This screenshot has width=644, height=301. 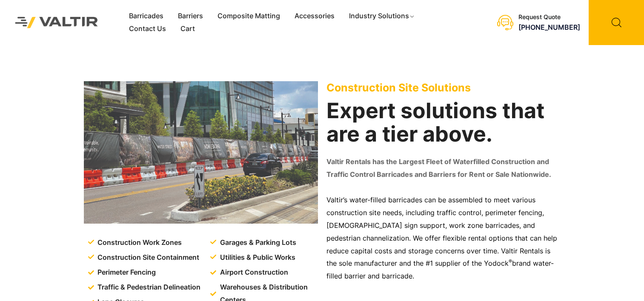 I want to click on div: Request Quote, so click(x=549, y=17).